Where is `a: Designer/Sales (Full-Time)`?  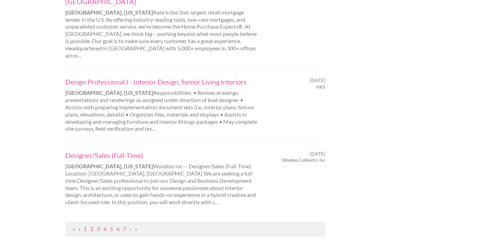 a: Designer/Sales (Full-Time) is located at coordinates (161, 155).